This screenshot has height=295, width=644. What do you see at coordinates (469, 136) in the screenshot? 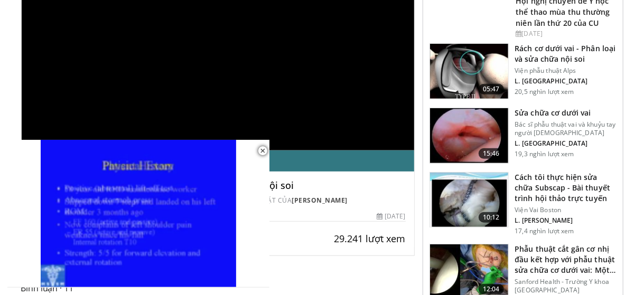
I see `img: laf_3.png.150x105_q85_crop-smart_upscale.jpg` at bounding box center [469, 136].